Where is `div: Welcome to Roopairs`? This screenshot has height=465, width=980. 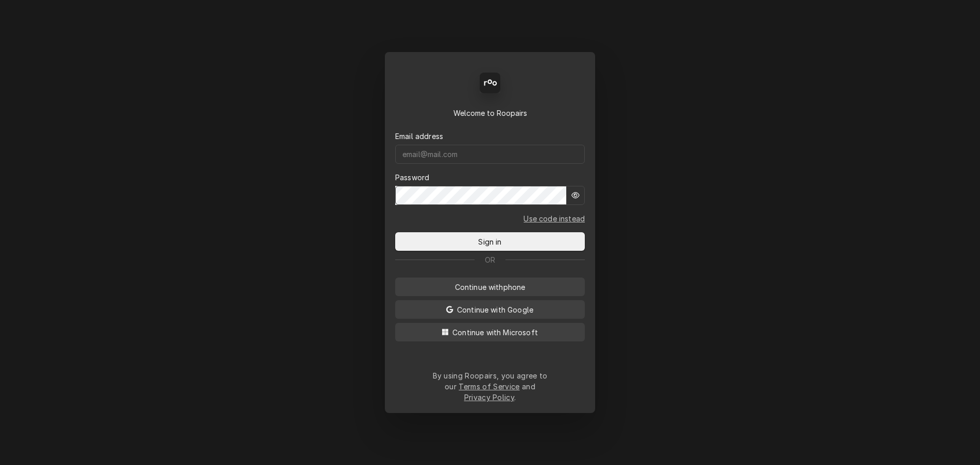
div: Welcome to Roopairs is located at coordinates (490, 112).